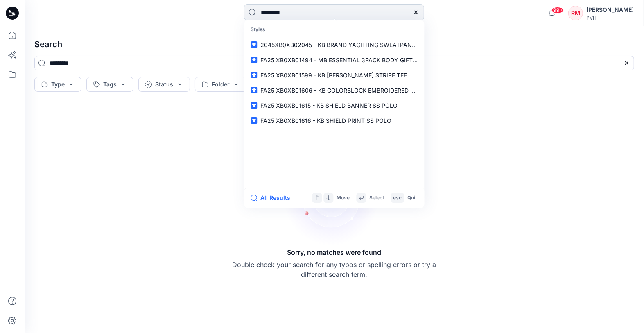 This screenshot has height=333, width=644. I want to click on button: Status, so click(164, 84).